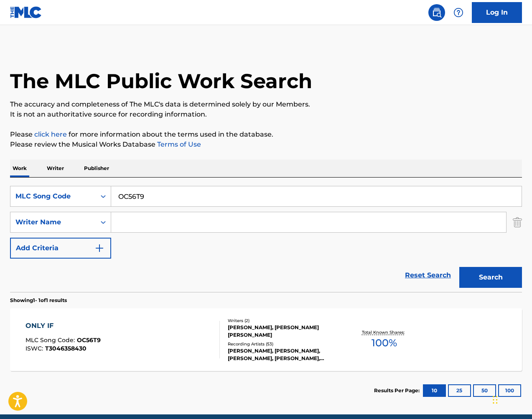 This screenshot has width=532, height=419. Describe the element at coordinates (178, 144) in the screenshot. I see `a: Terms of Use` at that location.